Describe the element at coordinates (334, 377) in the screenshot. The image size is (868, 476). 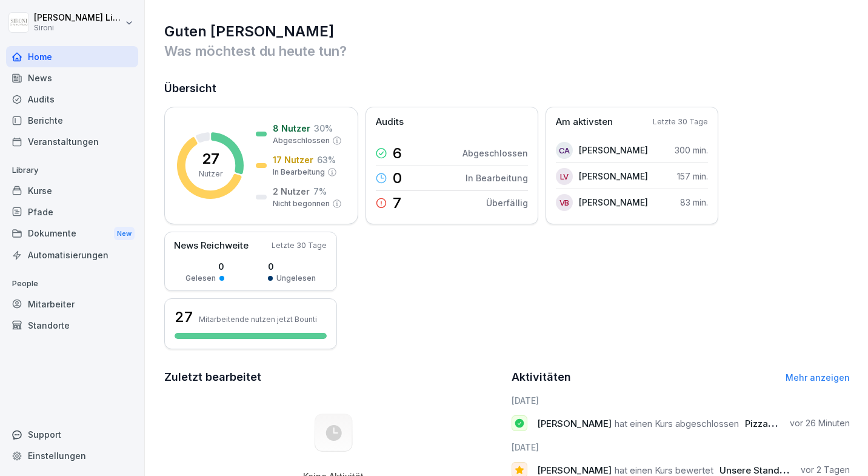
I see `h2: Zuletzt bearbeitet` at that location.